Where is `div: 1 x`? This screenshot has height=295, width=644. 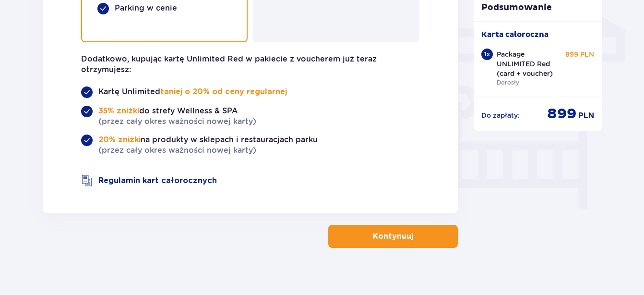
div: 1 x is located at coordinates (487, 54).